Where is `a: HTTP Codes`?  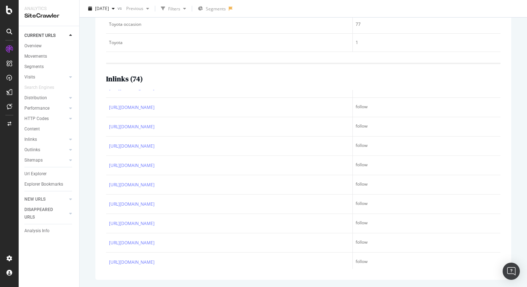 a: HTTP Codes is located at coordinates (46, 119).